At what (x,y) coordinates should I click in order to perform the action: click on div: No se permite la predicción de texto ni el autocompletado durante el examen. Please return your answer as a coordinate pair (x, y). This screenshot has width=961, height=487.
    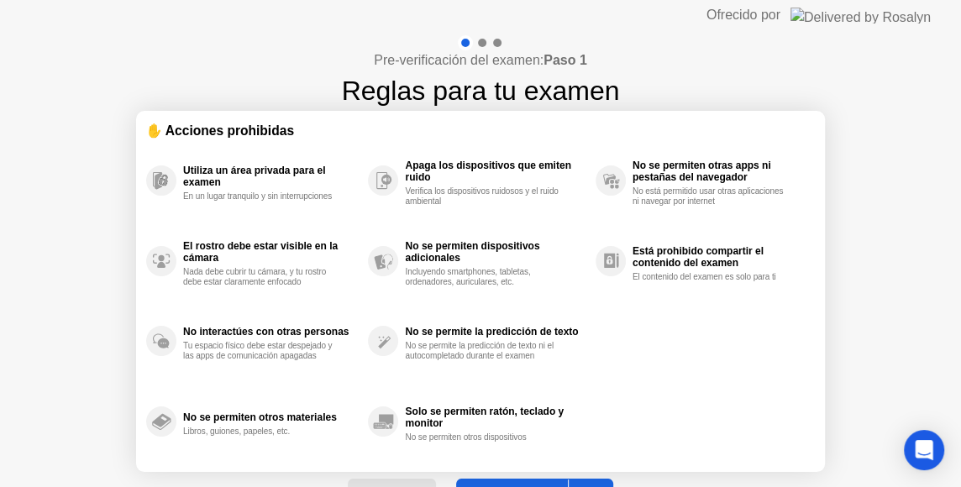
    Looking at the image, I should click on (484, 351).